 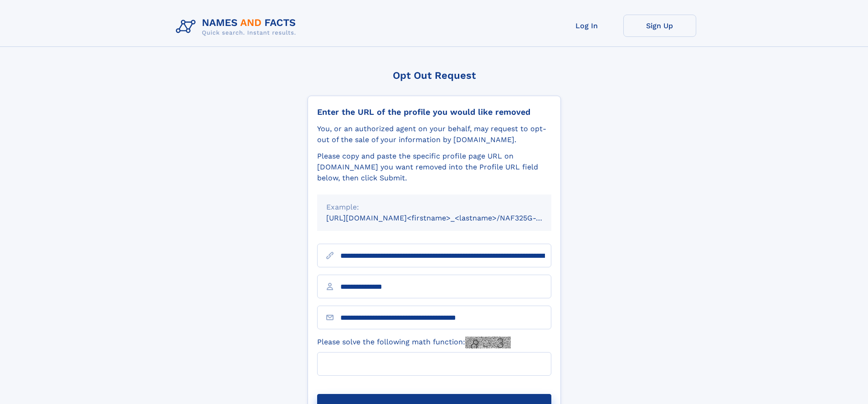 I want to click on div: Opt Out Request, so click(x=434, y=75).